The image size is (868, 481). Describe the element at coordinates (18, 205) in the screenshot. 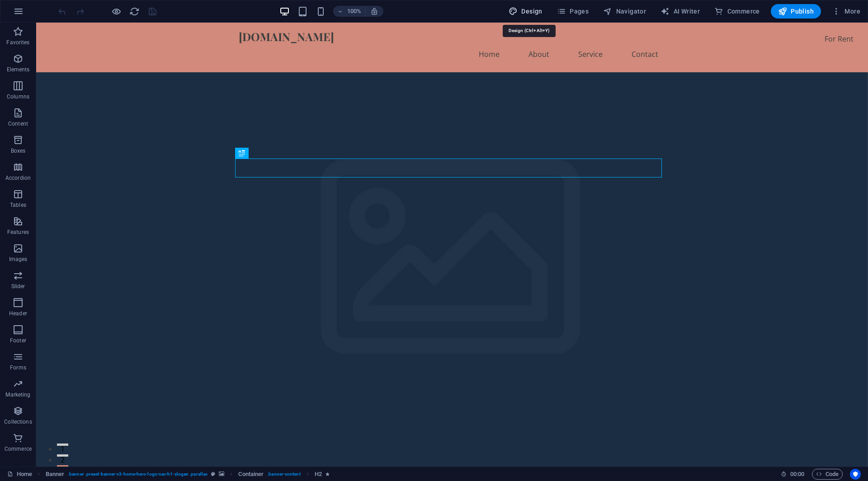

I see `p: Tables` at that location.